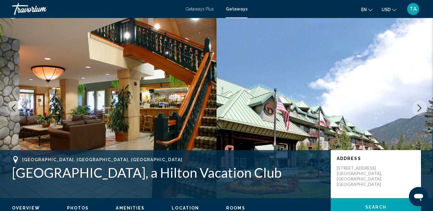 This screenshot has width=433, height=211. Describe the element at coordinates (367, 9) in the screenshot. I see `button: Change language` at that location.